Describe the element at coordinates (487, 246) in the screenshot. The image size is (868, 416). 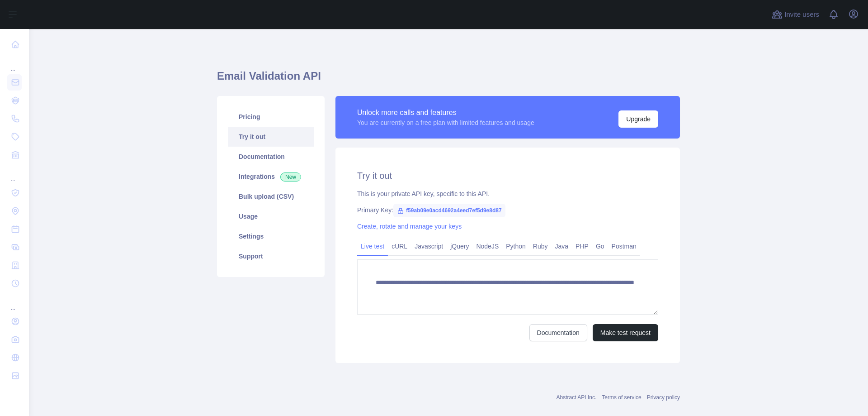
I see `a: NodeJS` at that location.